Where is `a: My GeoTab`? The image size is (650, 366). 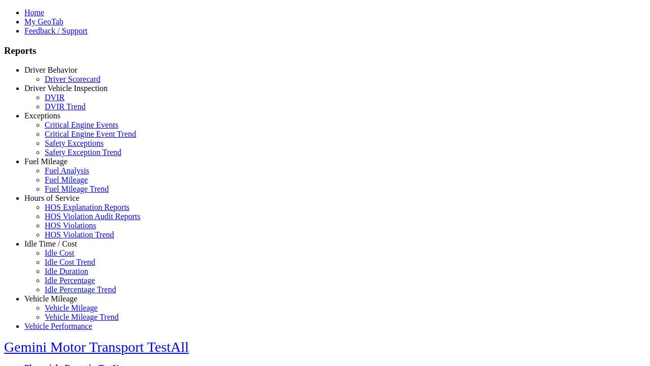
a: My GeoTab is located at coordinates (44, 21).